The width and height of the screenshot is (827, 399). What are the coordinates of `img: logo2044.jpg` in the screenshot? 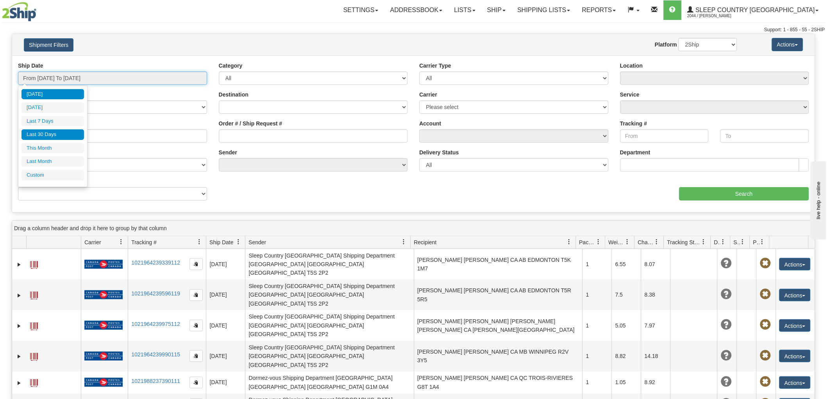 It's located at (19, 12).